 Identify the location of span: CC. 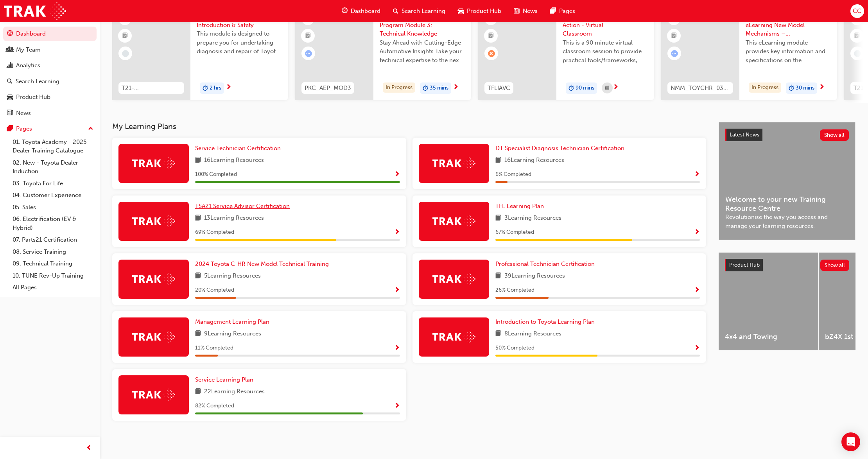
(857, 11).